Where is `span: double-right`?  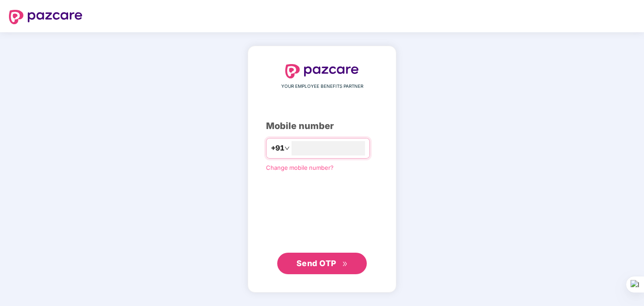 span: double-right is located at coordinates (345, 264).